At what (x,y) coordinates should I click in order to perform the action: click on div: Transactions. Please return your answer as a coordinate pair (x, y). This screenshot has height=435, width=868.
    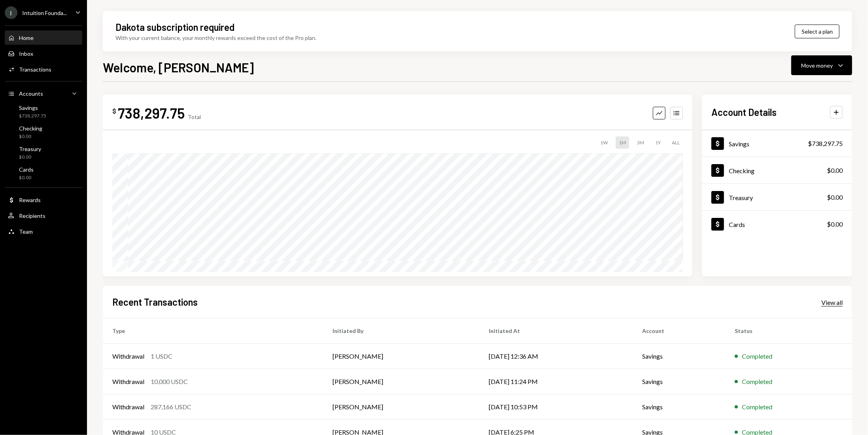
    Looking at the image, I should click on (35, 69).